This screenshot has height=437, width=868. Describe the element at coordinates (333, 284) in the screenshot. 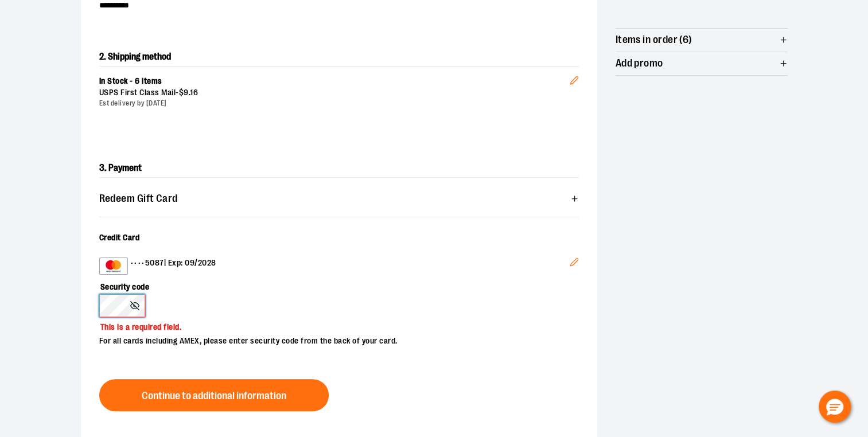

I see `label: Security code` at that location.